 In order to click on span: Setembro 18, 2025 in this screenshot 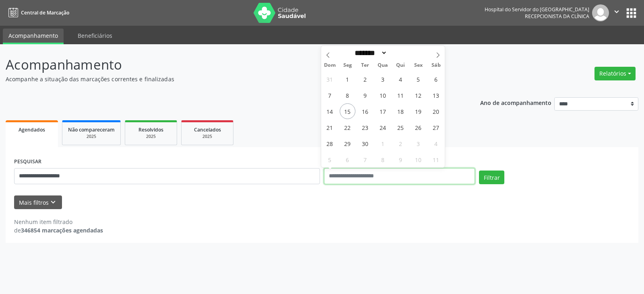, I will do `click(401, 111)`.